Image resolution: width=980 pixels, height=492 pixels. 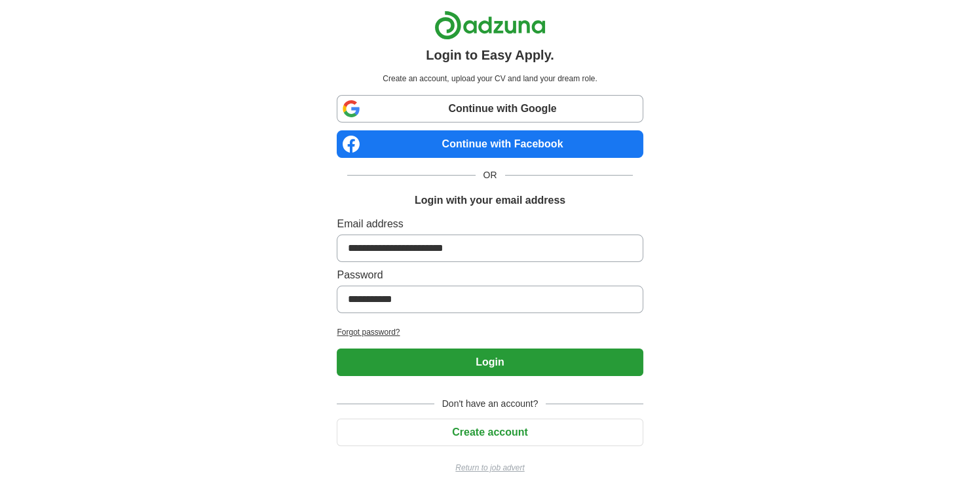 I want to click on span: Don't have an account?, so click(x=490, y=404).